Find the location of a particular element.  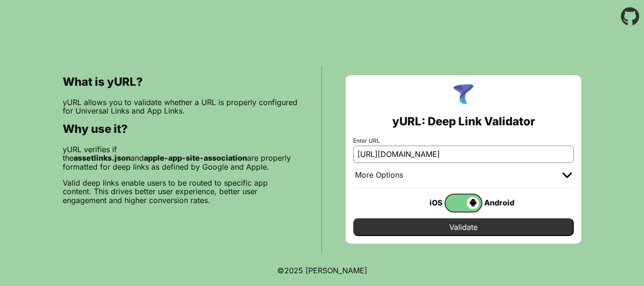

h2: Why use it? is located at coordinates (180, 129).